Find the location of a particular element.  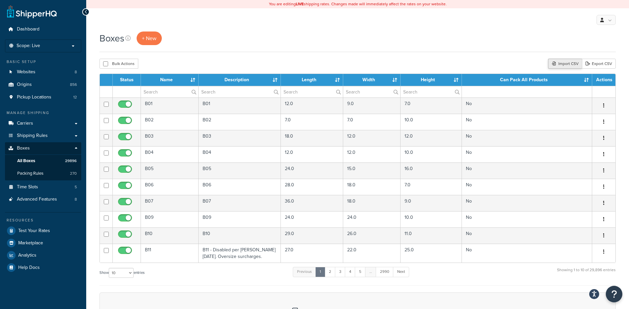

span: Websites is located at coordinates (26, 72).